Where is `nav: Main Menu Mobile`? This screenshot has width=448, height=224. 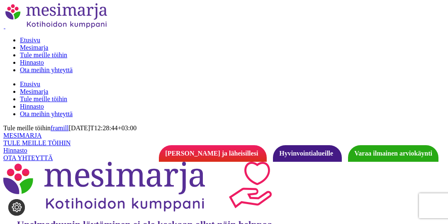 nav: Main Menu Mobile is located at coordinates (224, 99).